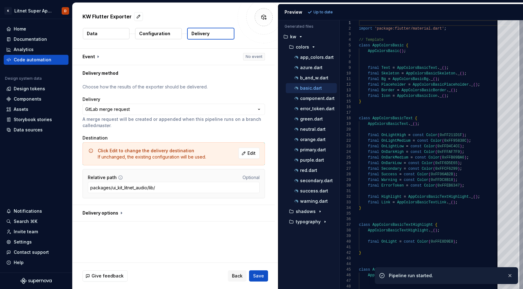 Image resolution: width=523 pixels, height=289 pixels. Describe the element at coordinates (383, 51) in the screenshot. I see `span: AppColorsBasic` at that location.